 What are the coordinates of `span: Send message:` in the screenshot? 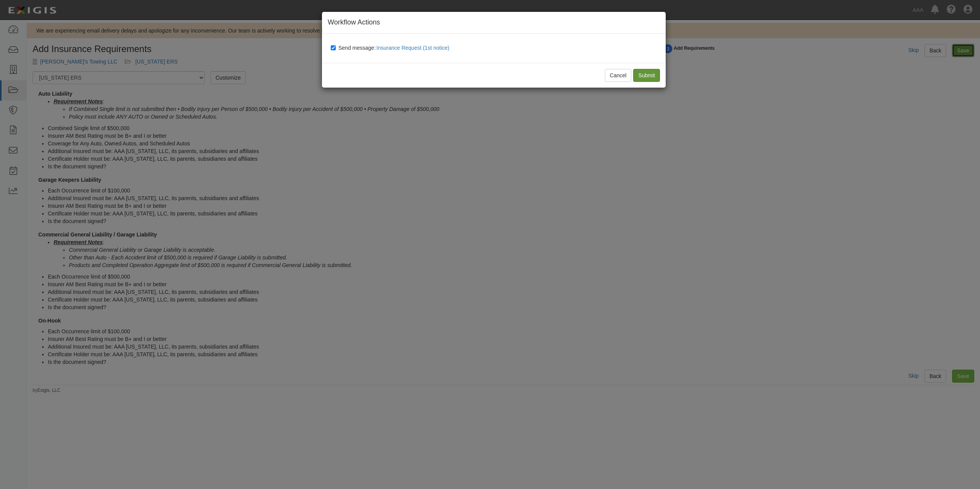 It's located at (395, 48).